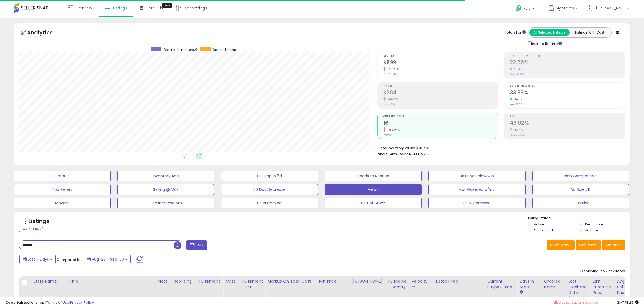  Describe the element at coordinates (62, 176) in the screenshot. I see `button: Default` at that location.